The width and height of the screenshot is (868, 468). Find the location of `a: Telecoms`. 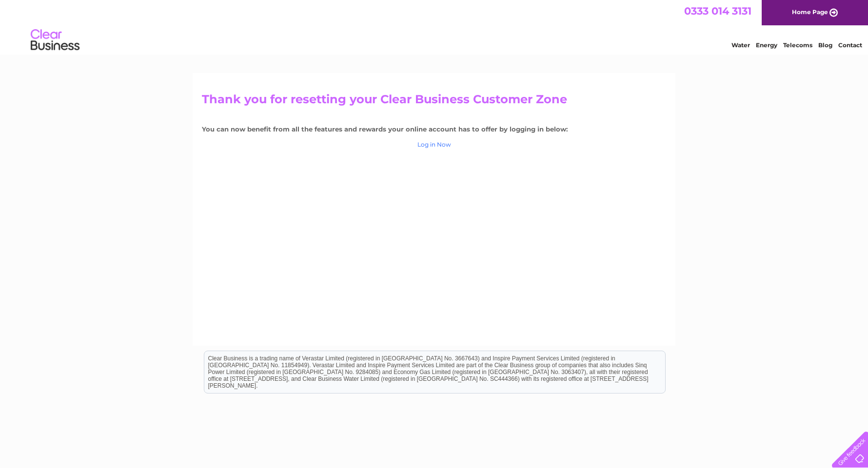

a: Telecoms is located at coordinates (798, 45).